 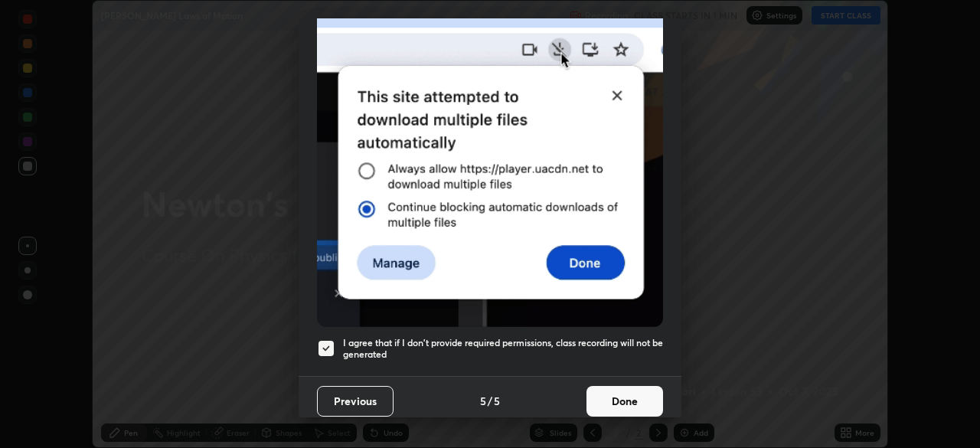 I want to click on button: Done, so click(x=625, y=402).